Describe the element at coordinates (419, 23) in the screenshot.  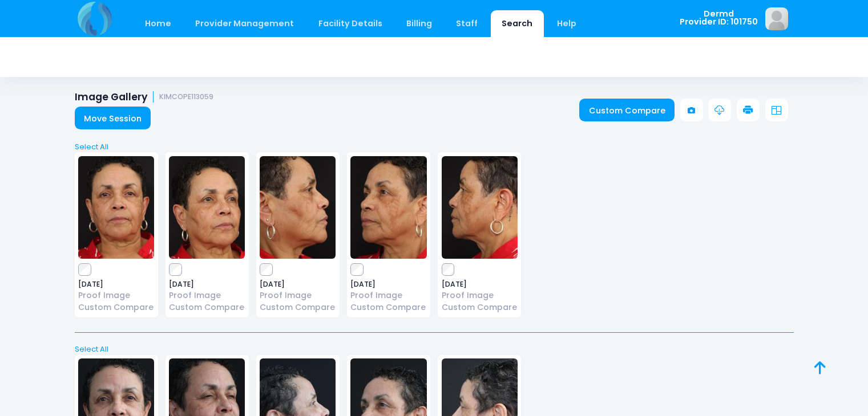
I see `a: Billing` at that location.